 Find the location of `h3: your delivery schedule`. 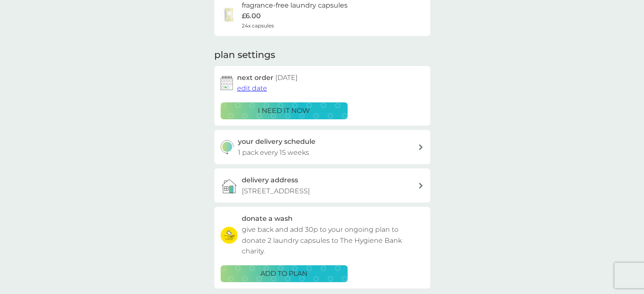

h3: your delivery schedule is located at coordinates (277, 141).